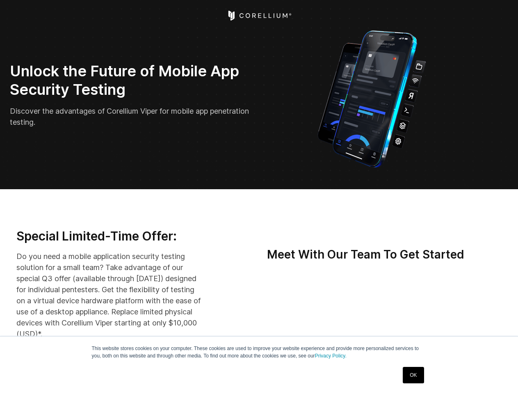 The height and width of the screenshot is (394, 518). Describe the element at coordinates (259, 352) in the screenshot. I see `p: This website stores cookies on your computer. These cookies are used to improve your website expe...` at that location.